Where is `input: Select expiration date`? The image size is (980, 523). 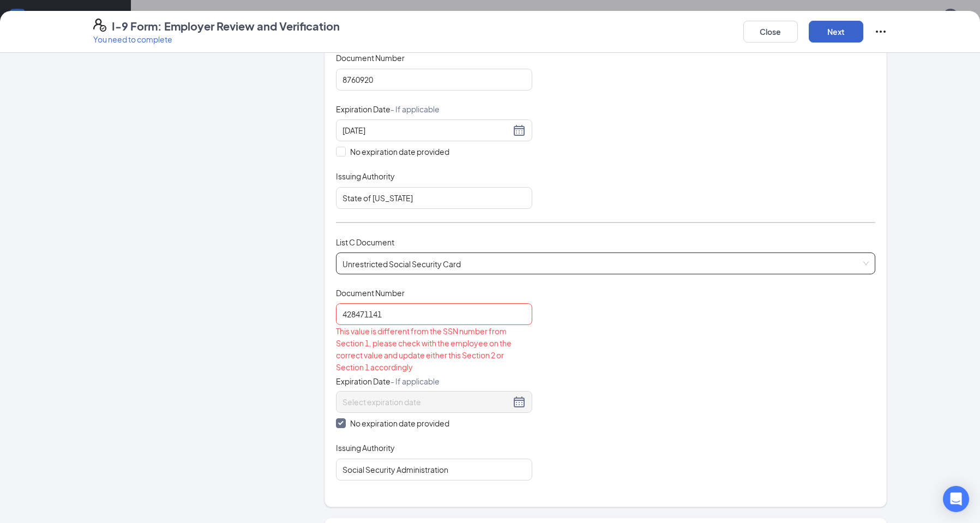
input: Select expiration date is located at coordinates (427, 402).